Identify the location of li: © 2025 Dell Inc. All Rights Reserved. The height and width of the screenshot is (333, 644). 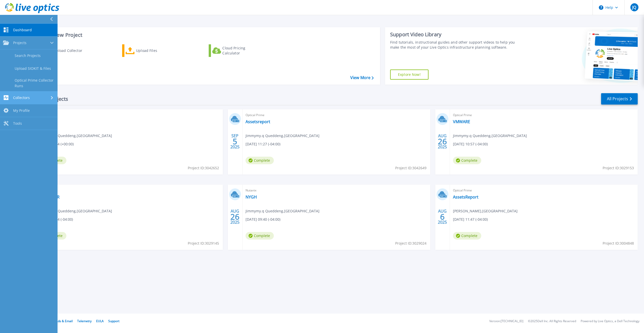
(552, 321).